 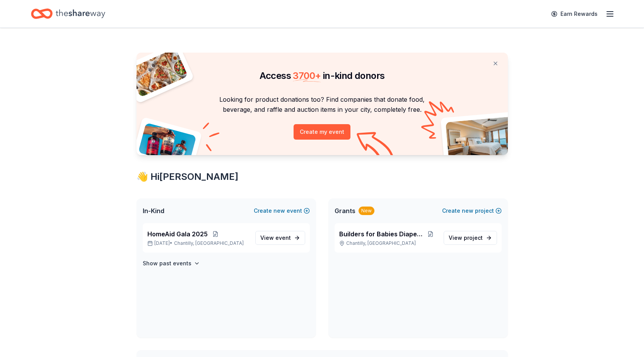 I want to click on h4: Show past events, so click(x=167, y=263).